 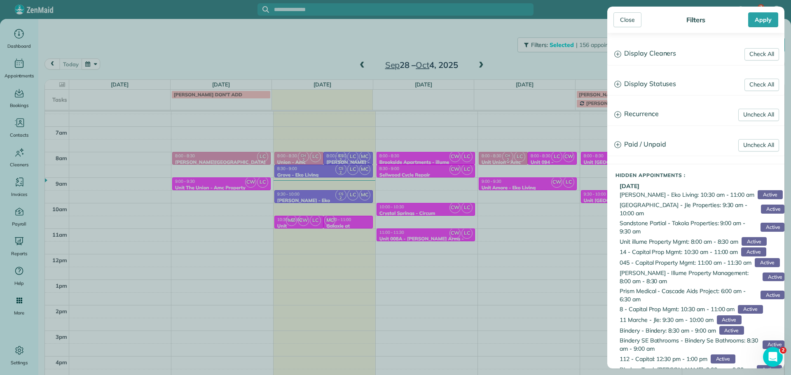 I want to click on a: Recurrence, so click(x=696, y=114).